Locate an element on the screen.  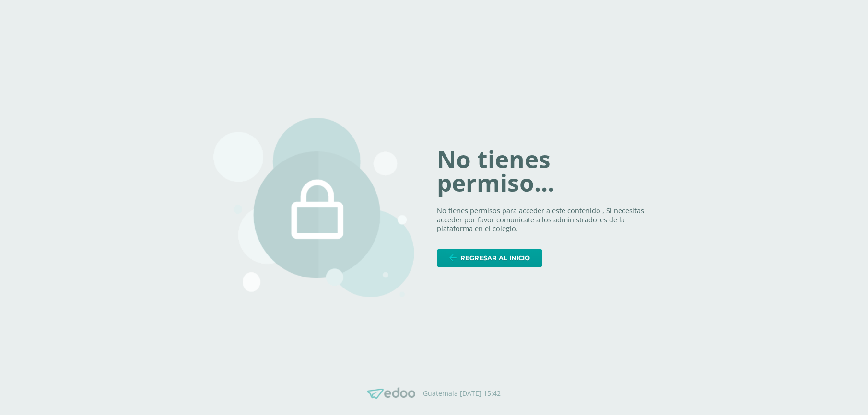
span: Regresar al inicio is located at coordinates (495, 258).